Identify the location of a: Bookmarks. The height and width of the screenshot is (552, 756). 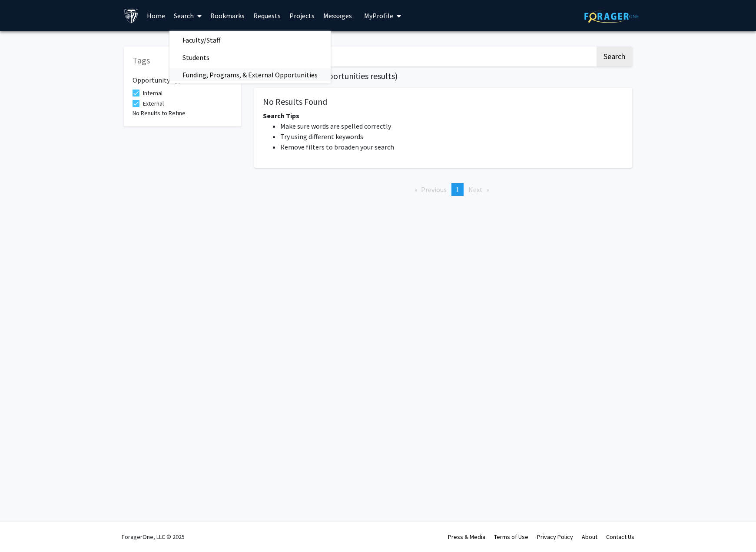
(227, 16).